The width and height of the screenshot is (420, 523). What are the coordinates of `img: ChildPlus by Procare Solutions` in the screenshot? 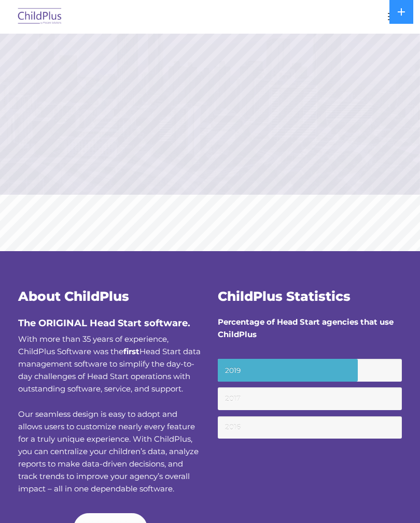 It's located at (40, 16).